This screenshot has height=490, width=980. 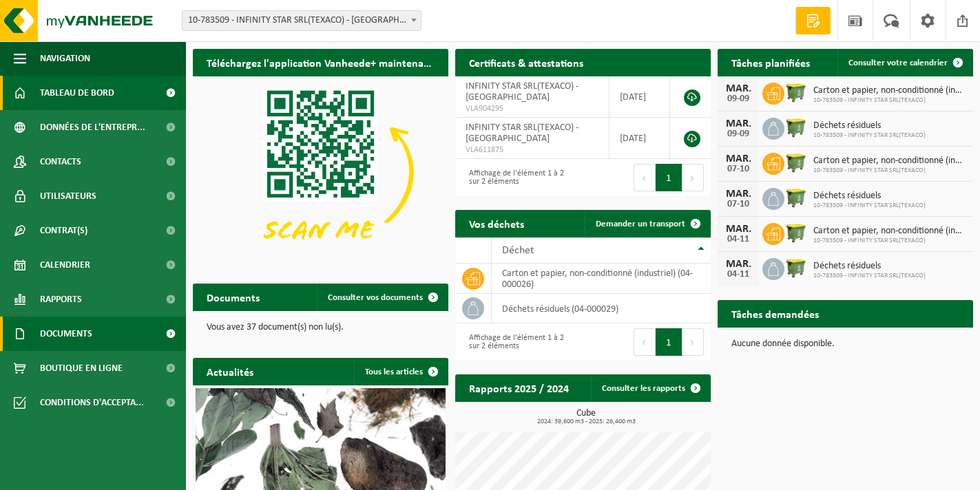 What do you see at coordinates (650, 389) in the screenshot?
I see `a: Consulter les rapports` at bounding box center [650, 389].